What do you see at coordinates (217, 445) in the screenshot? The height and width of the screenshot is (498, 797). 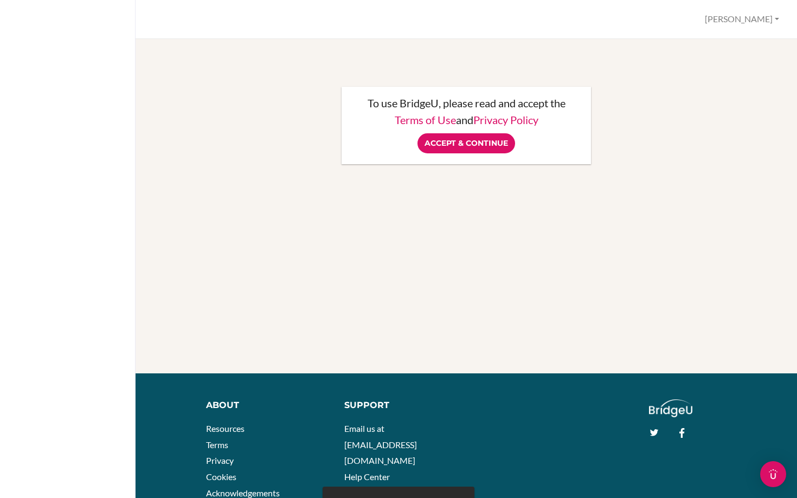 I see `a: Terms` at bounding box center [217, 445].